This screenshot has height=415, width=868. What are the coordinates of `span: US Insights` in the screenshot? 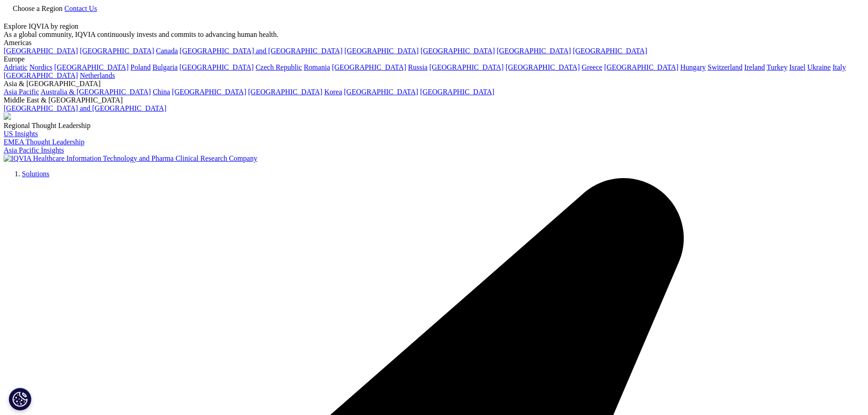 It's located at (20, 133).